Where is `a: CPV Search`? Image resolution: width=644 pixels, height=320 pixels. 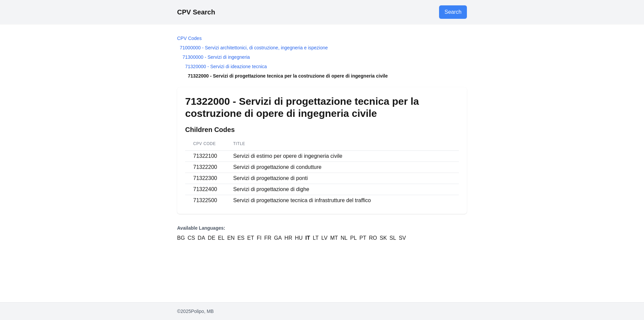 a: CPV Search is located at coordinates (196, 12).